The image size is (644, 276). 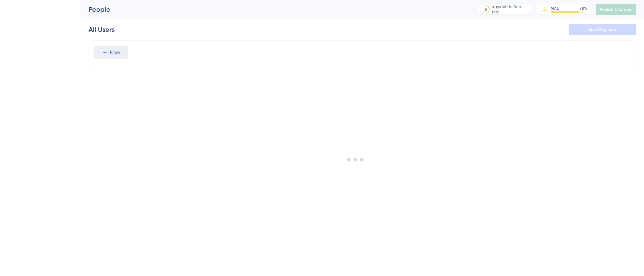 I want to click on span: Save Segment, so click(x=602, y=29).